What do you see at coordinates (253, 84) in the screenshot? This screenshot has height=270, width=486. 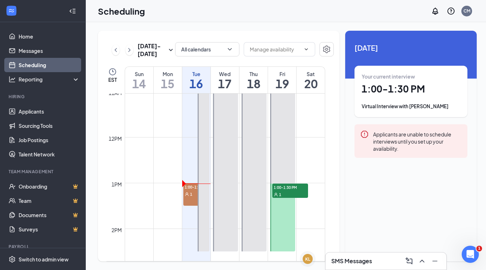 I see `h1: 18` at bounding box center [253, 84].